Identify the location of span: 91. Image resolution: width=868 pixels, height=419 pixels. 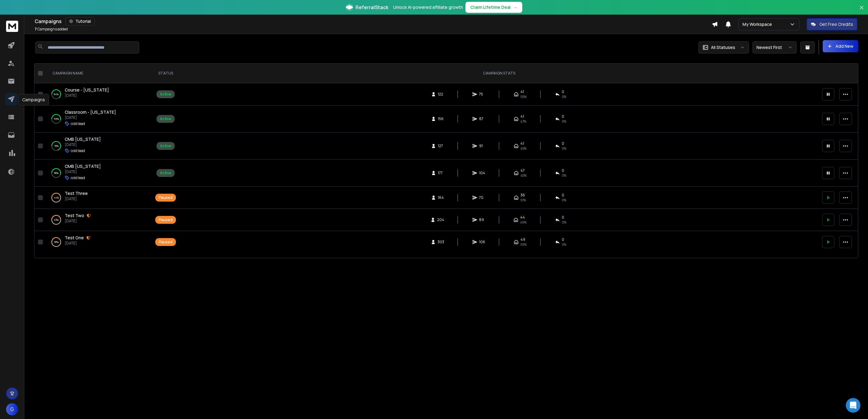
(482, 146).